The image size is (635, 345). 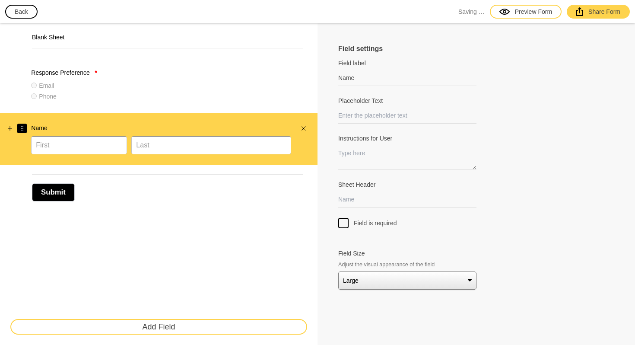 I want to click on h2: Blank Sheet, so click(x=167, y=37).